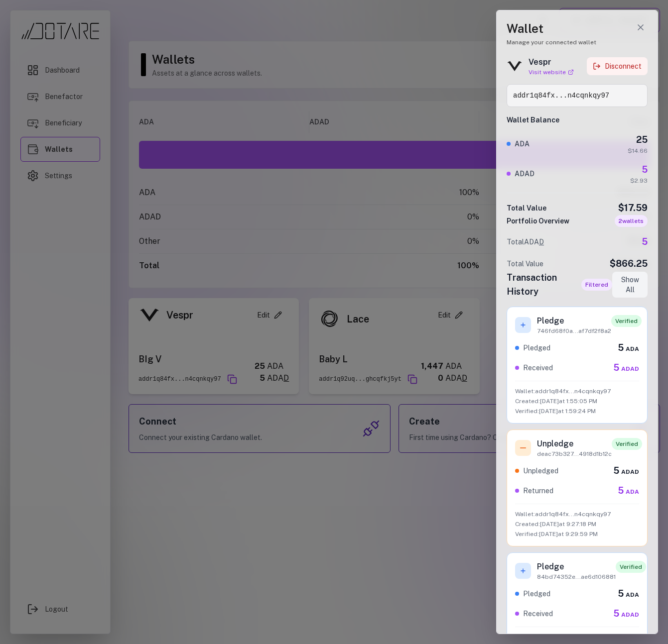 The image size is (668, 644). Describe the element at coordinates (631, 221) in the screenshot. I see `span: 2 wallet s` at that location.